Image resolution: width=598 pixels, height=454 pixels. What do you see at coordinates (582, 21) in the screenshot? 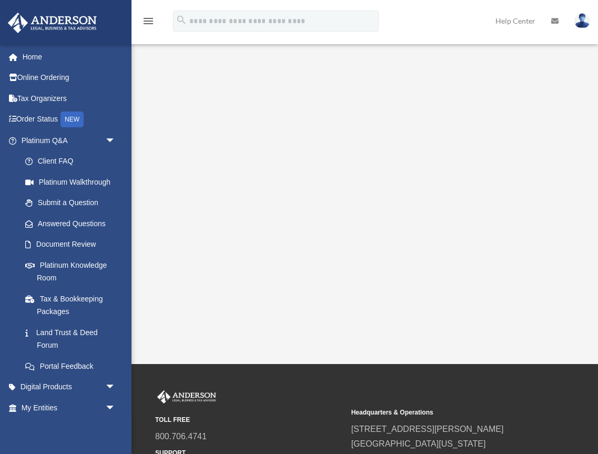
I see `img: User Pic` at bounding box center [582, 21].